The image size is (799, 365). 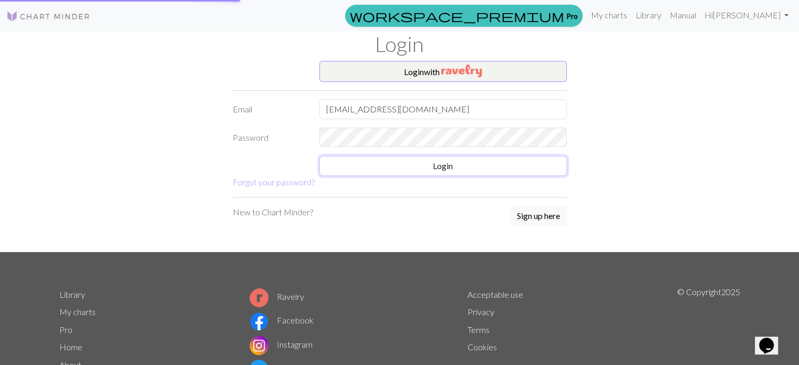 I want to click on a: Ravelry, so click(x=277, y=296).